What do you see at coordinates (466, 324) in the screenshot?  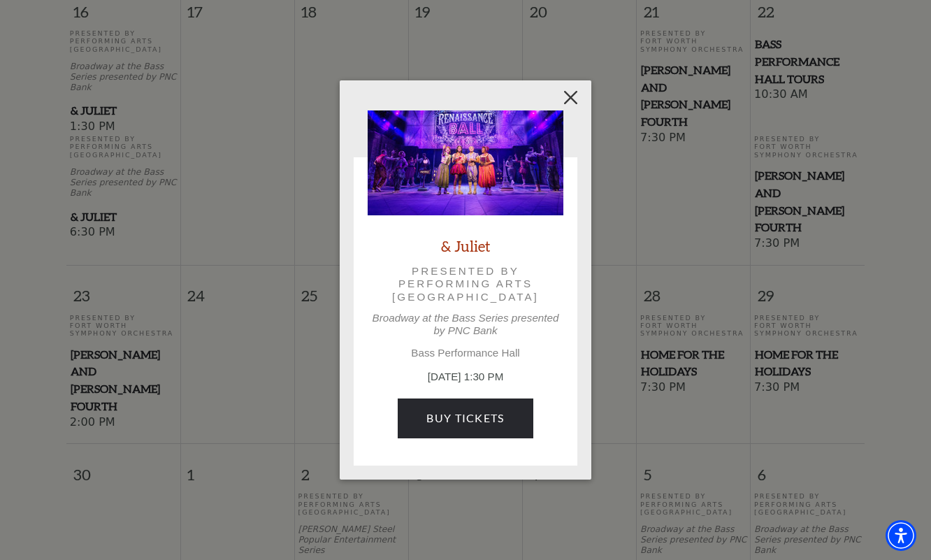 I see `p: Broadway at the Bass Series presented by PNC Bank` at bounding box center [466, 324].